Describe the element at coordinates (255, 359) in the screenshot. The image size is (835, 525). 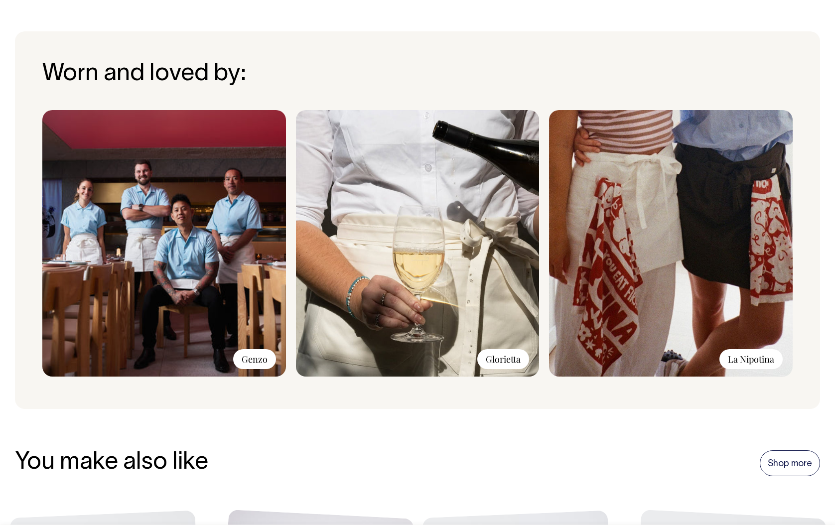
I see `div: Genzo` at that location.